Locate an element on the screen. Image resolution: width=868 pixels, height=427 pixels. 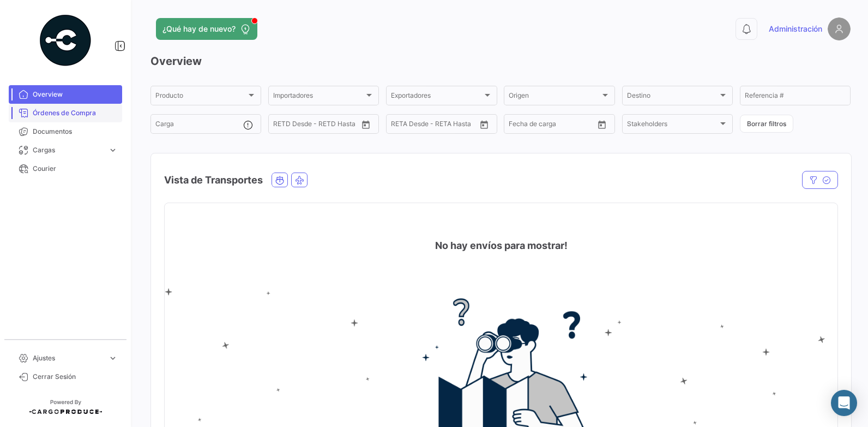
a: Courier is located at coordinates (65, 169).